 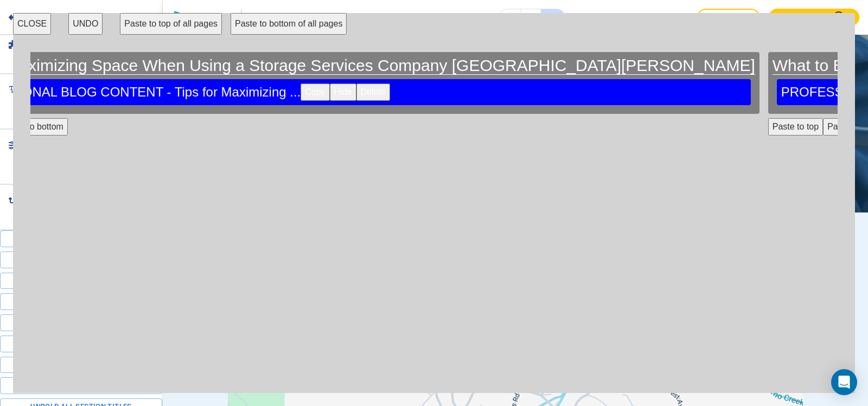 I want to click on button: Paste to bottom of all pages, so click(x=289, y=24).